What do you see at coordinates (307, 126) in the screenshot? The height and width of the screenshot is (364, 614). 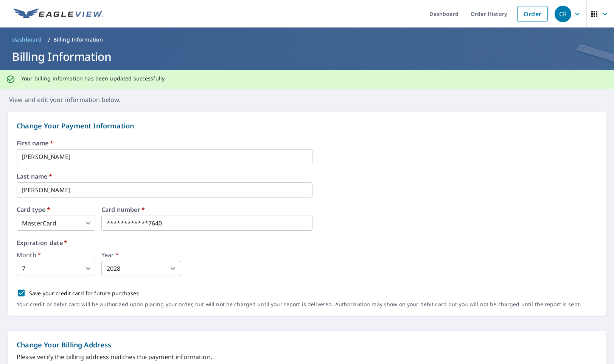 I see `p: Change Your Payment Information` at bounding box center [307, 126].